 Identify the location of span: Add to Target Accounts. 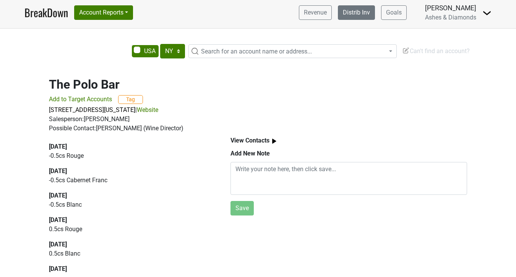
(80, 99).